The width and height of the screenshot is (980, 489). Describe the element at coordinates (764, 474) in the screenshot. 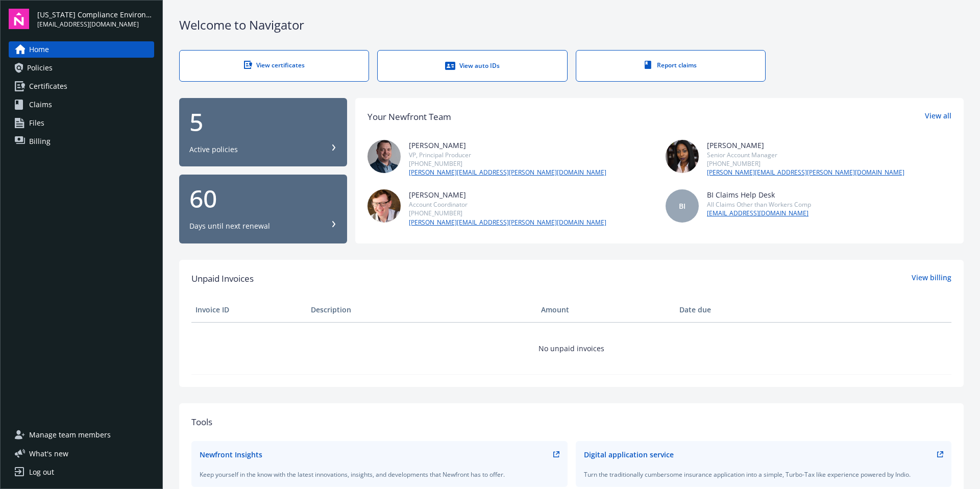

I see `div: Turn the traditionally cumbersome insurance application into a simple, Turbo-Tax like experience ...` at that location.